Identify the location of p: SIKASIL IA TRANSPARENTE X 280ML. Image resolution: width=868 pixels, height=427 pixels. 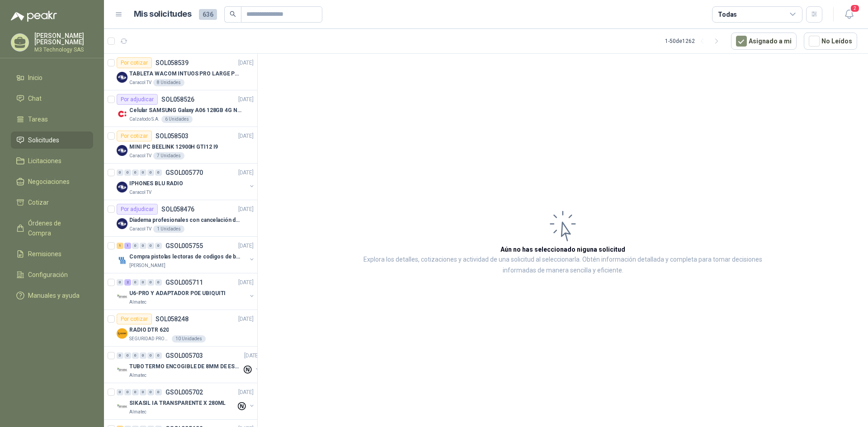
(177, 403).